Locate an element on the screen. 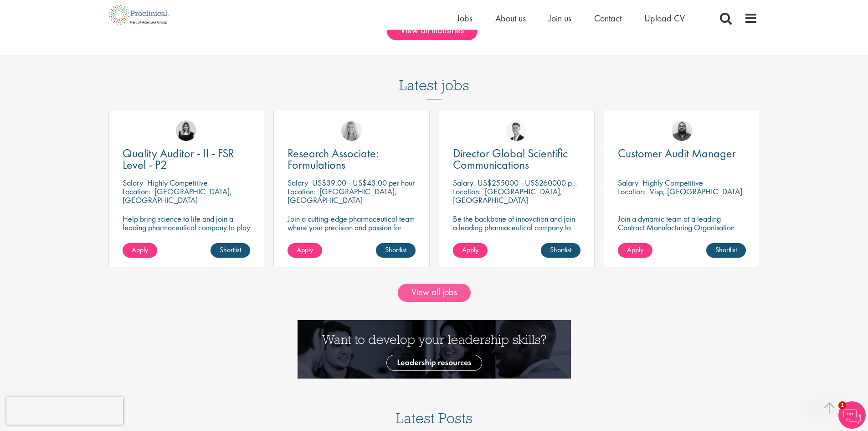 Image resolution: width=868 pixels, height=431 pixels. span: Join us is located at coordinates (560, 19).